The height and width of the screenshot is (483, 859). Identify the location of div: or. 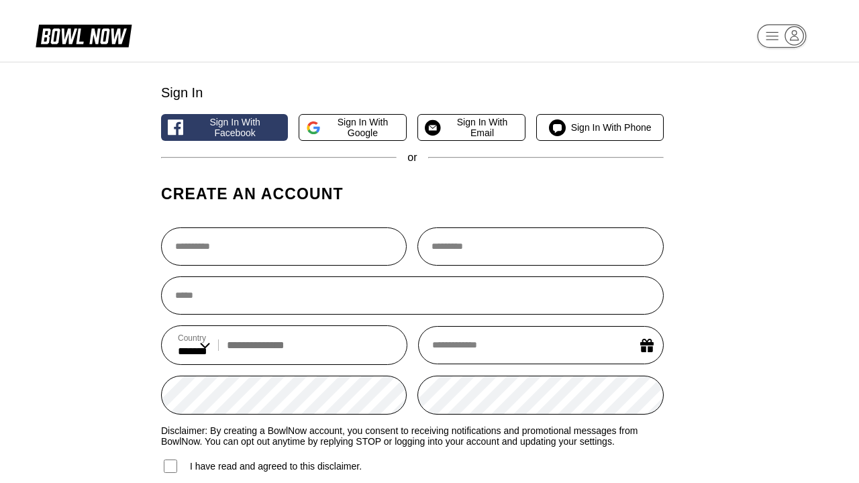
(412, 158).